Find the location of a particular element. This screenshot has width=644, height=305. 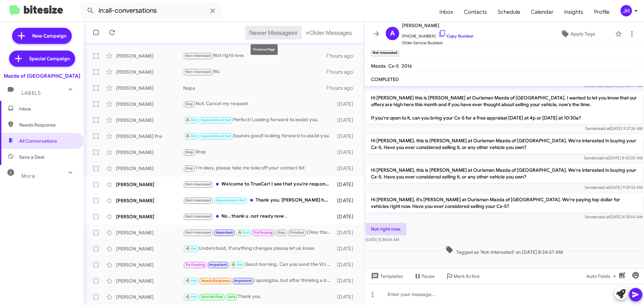

div: Previous Page is located at coordinates (264, 50).